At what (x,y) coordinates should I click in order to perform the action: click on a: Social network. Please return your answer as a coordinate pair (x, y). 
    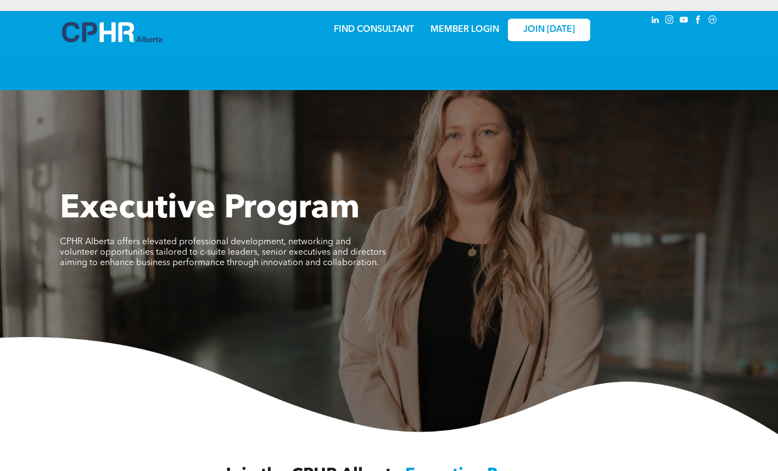
    Looking at the image, I should click on (712, 21).